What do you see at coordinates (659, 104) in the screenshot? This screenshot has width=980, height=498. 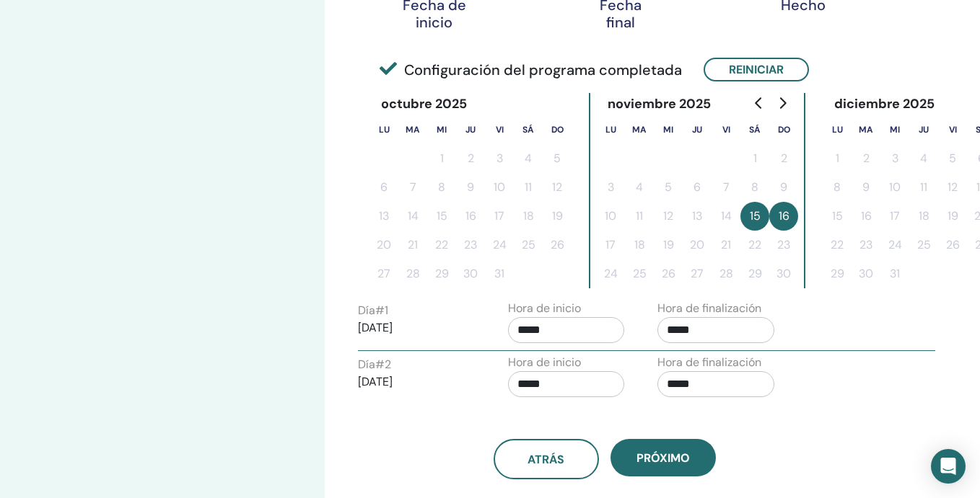 I see `div: noviembre 2025` at bounding box center [659, 104].